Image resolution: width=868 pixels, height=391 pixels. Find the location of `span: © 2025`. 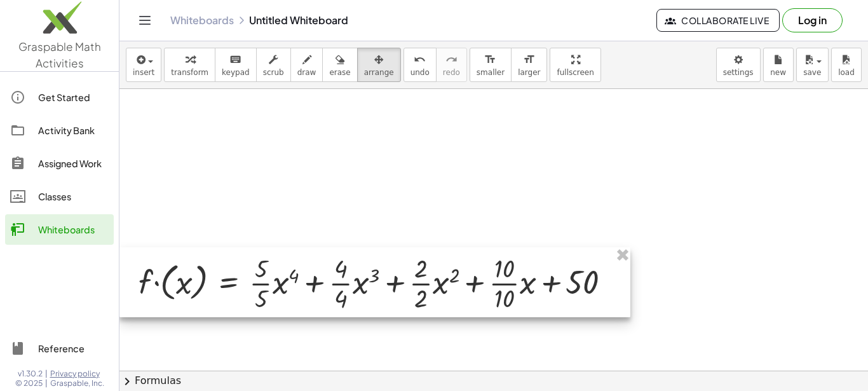

span: © 2025 is located at coordinates (28, 383).